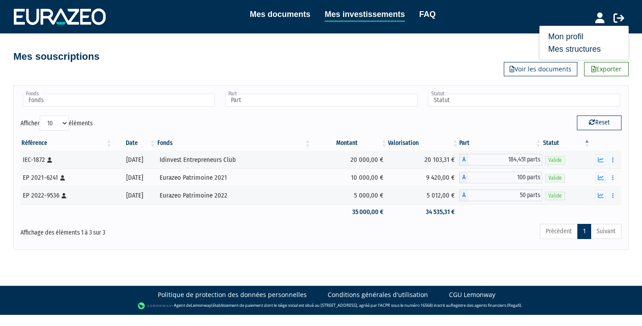 The image size is (642, 326). Describe the element at coordinates (350, 160) in the screenshot. I see `td: 20 000,00 €` at that location.